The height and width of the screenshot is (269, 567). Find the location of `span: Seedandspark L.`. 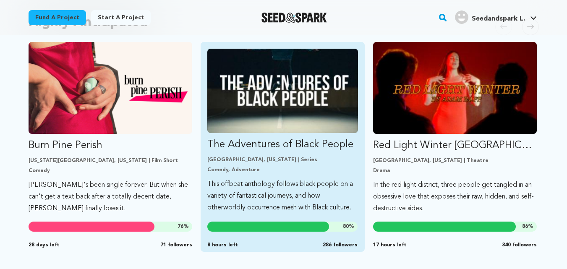

span: Seedandspark L. is located at coordinates (498, 19).